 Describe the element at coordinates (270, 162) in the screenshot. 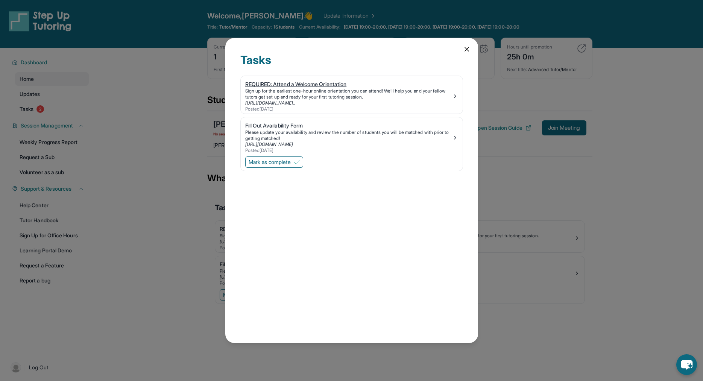

I see `span: Mark as complete` at that location.